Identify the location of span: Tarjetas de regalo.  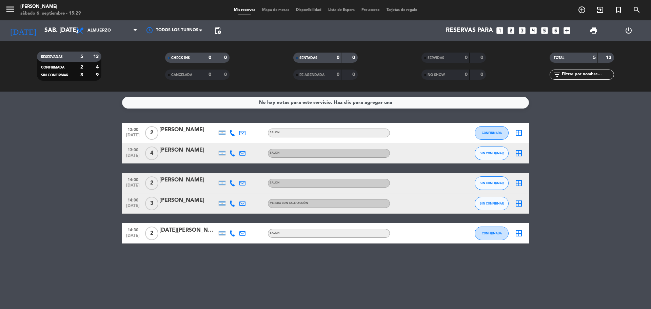
(402, 10).